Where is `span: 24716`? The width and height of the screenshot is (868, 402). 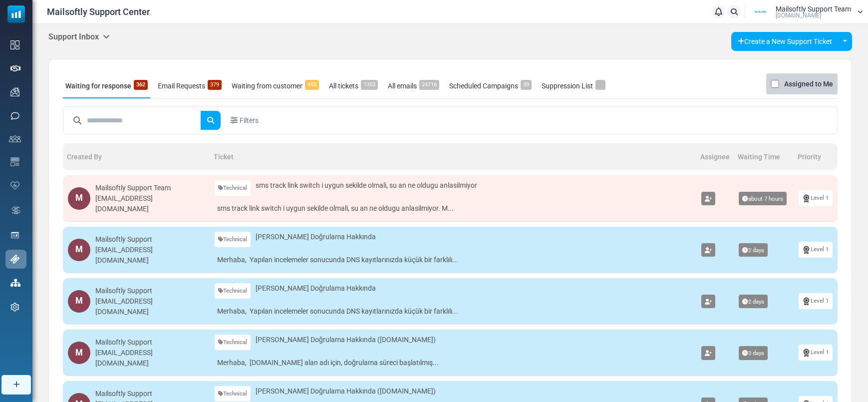 span: 24716 is located at coordinates (430, 85).